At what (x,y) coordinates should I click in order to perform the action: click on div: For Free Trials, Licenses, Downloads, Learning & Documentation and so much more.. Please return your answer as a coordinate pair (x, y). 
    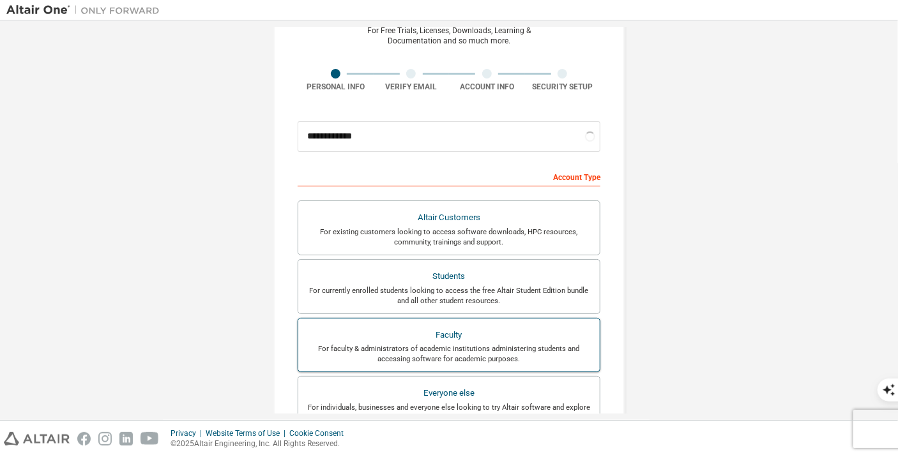
    Looking at the image, I should click on (449, 36).